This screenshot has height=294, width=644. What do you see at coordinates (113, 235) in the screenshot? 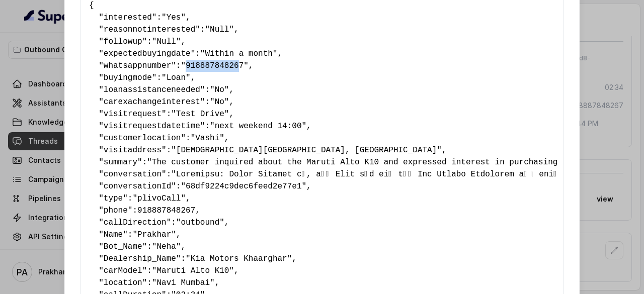
I see `span: Name` at bounding box center [113, 235].